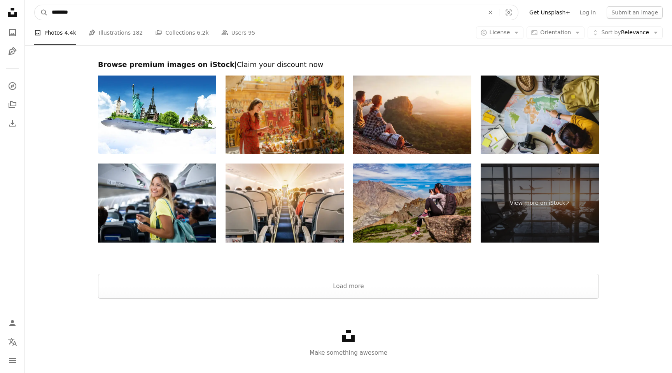 Image resolution: width=672 pixels, height=373 pixels. What do you see at coordinates (41, 12) in the screenshot?
I see `button: Search Unsplash` at bounding box center [41, 12].